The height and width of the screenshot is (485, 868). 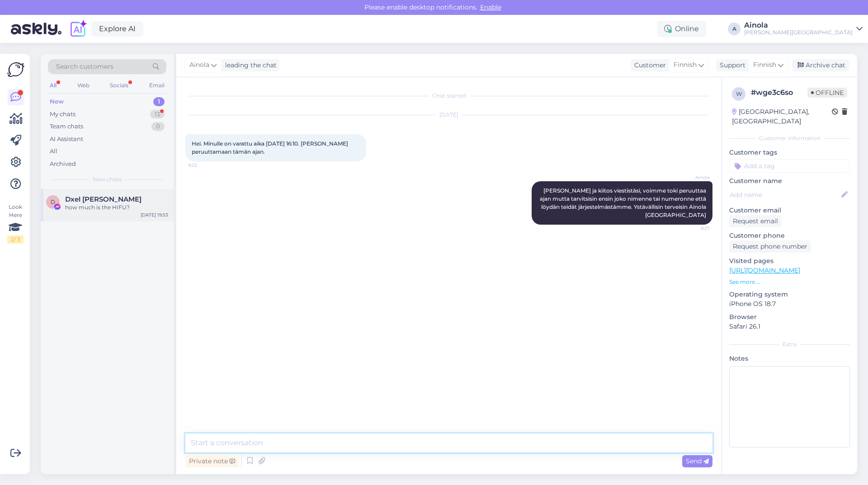 What do you see at coordinates (85, 66) in the screenshot?
I see `span: Search customers` at bounding box center [85, 66].